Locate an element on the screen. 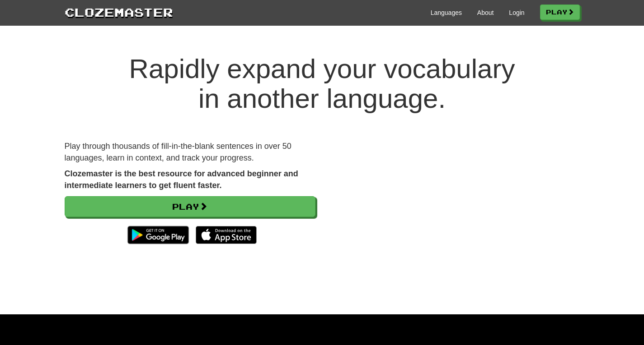 The height and width of the screenshot is (345, 644). strong: Clozemaster is the best resource for advanced beginner and intermediate learners to get fluent fa... is located at coordinates (181, 179).